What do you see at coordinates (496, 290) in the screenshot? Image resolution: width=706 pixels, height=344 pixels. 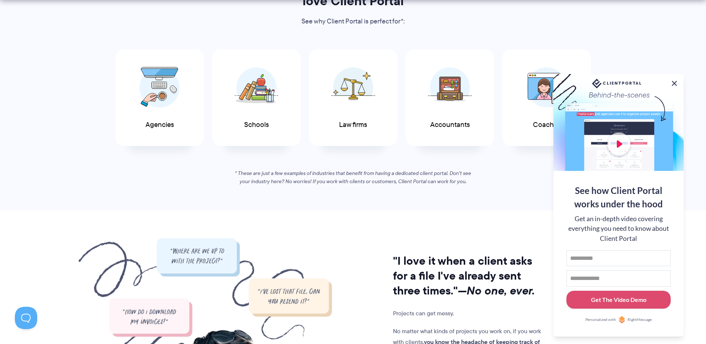 I see `i: —No one, ever.` at bounding box center [496, 290].